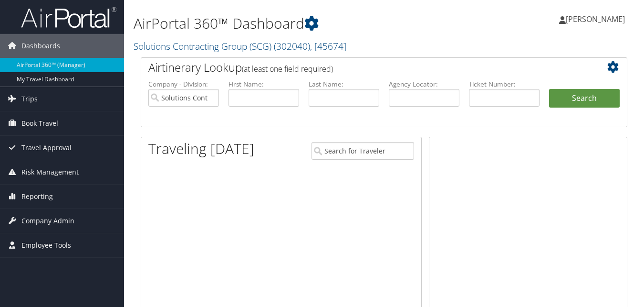 This screenshot has height=307, width=644. I want to click on label: Last Name:, so click(344, 84).